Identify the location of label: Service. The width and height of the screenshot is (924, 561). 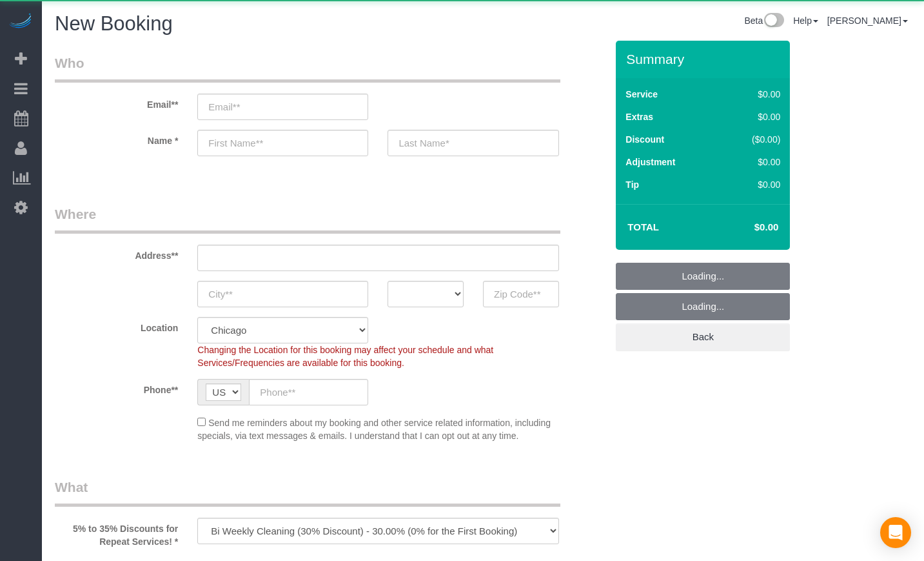
(642, 94).